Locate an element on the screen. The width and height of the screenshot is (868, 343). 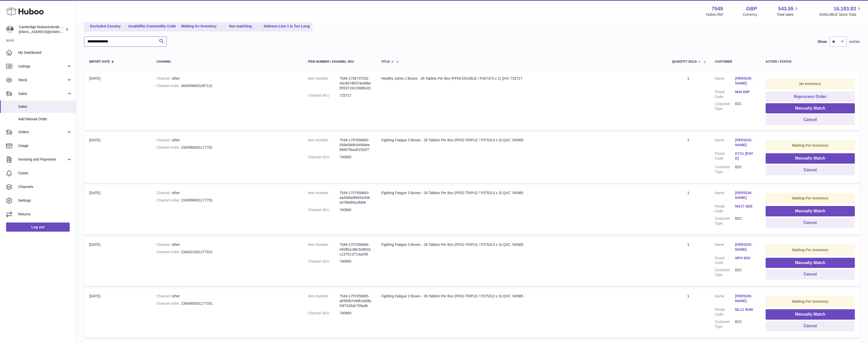
dd: 7549-1757658683-ea4fd9a9f9d34cfebe07f6d9f3cdfd06 is located at coordinates (355, 198).